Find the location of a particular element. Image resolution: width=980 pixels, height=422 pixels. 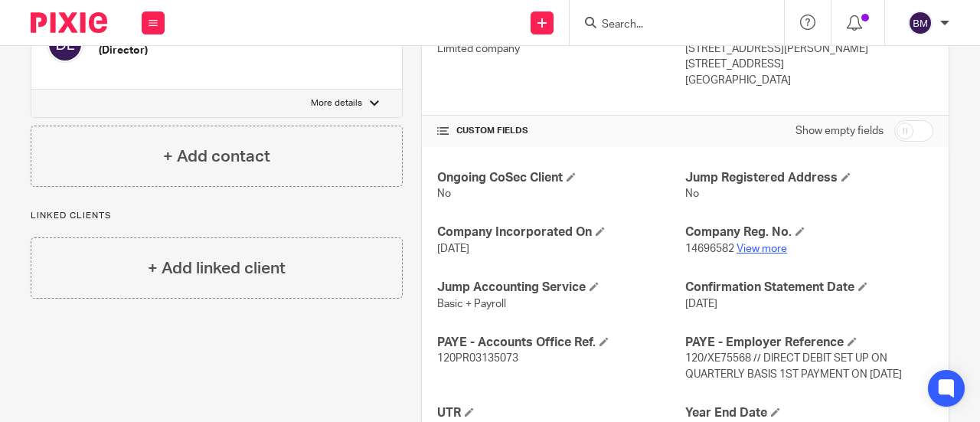

h4: CUSTOM FIELDS is located at coordinates (561, 131).